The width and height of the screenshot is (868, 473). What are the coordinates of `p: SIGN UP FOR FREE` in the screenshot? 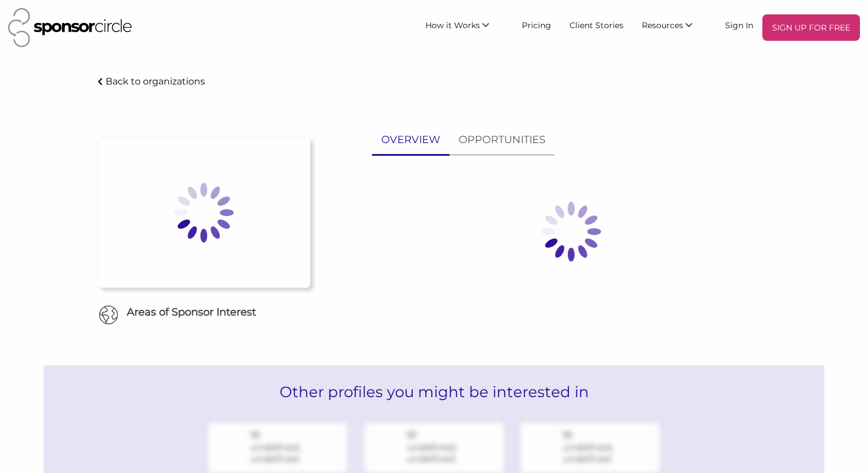 It's located at (811, 28).